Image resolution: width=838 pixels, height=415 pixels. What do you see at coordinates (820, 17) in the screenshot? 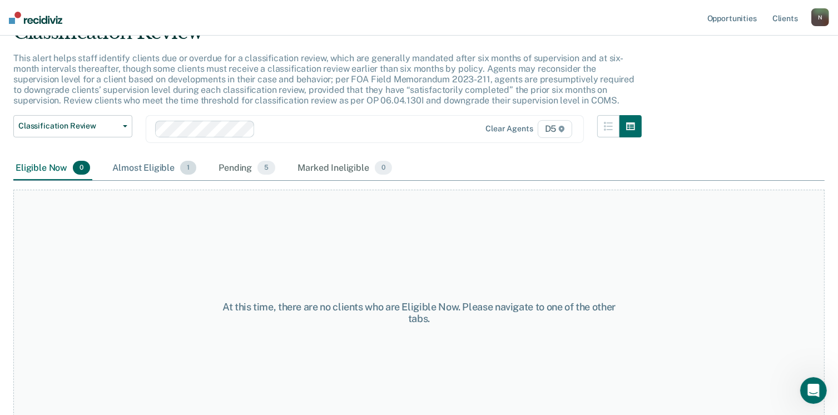
I see `div: N` at bounding box center [820, 17].